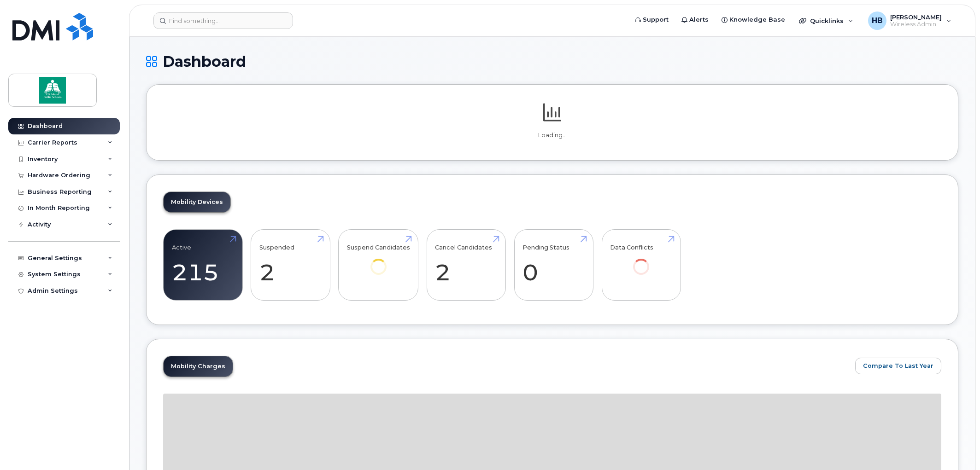 This screenshot has width=980, height=470. Describe the element at coordinates (378, 261) in the screenshot. I see `a: Suspend Candidates` at that location.